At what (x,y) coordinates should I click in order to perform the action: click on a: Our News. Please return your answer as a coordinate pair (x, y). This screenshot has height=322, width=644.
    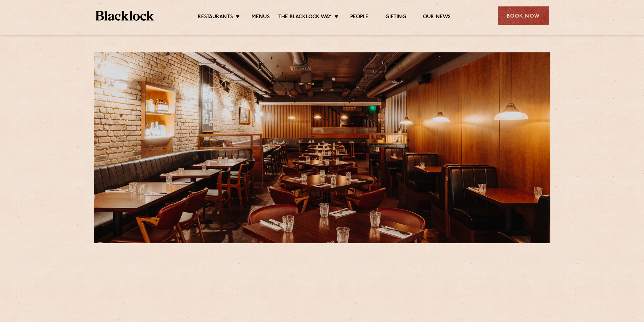
    Looking at the image, I should click on (437, 18).